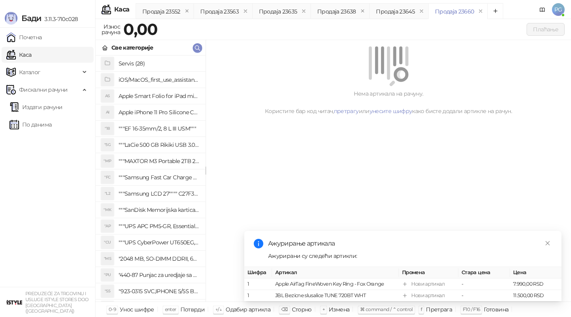 The width and height of the screenshot is (571, 317). Describe the element at coordinates (159, 258) in the screenshot. I see `h4: "2048 MB, SO-DIMM DDRII, 667 MHz, Napajanje 1,8 0,1 V, Latencija CL5"` at that location.